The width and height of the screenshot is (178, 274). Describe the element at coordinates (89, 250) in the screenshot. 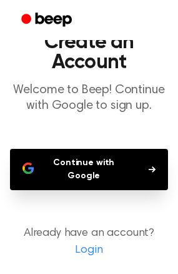

I see `a: Login` at that location.